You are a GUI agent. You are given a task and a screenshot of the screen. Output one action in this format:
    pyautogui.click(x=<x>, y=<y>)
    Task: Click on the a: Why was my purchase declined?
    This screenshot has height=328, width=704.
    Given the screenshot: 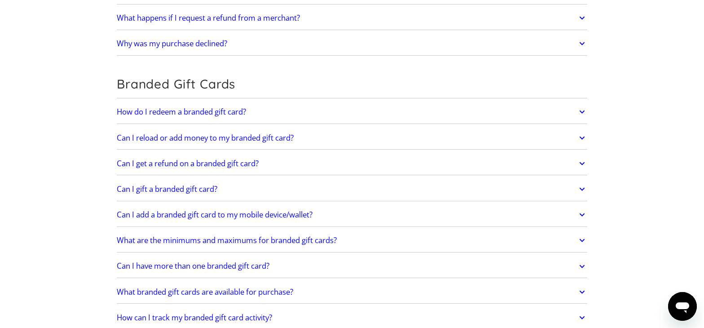 What is the action you would take?
    pyautogui.click(x=352, y=44)
    